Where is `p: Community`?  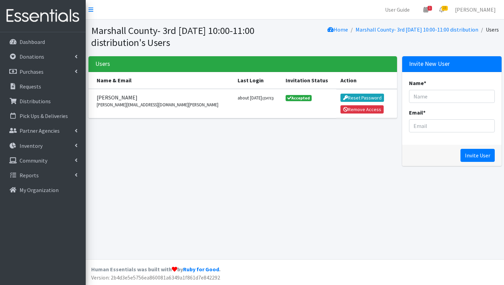
p: Community is located at coordinates (33, 160).